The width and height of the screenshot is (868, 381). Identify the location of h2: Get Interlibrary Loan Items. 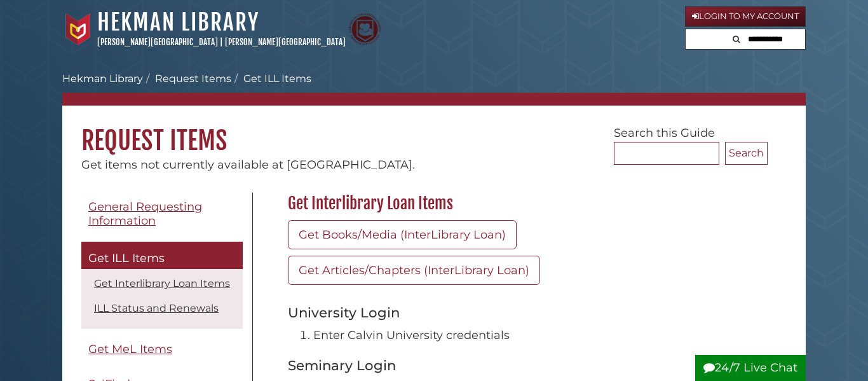
(524, 204).